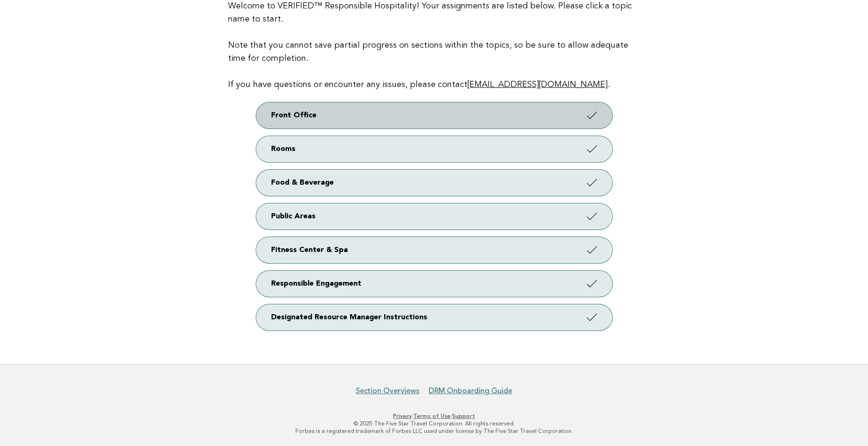 The height and width of the screenshot is (446, 868). Describe the element at coordinates (402, 416) in the screenshot. I see `a: Privacy` at that location.